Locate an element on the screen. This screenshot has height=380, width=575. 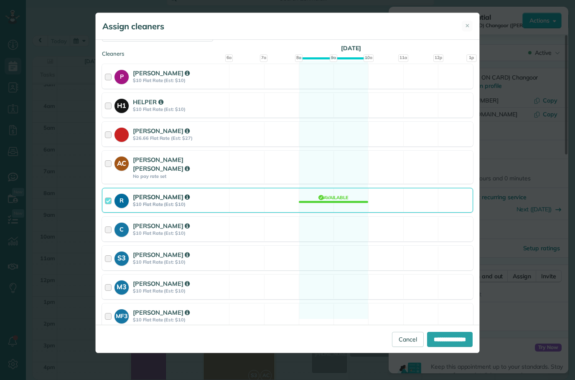
div: Cleaners is located at coordinates (288, 51).